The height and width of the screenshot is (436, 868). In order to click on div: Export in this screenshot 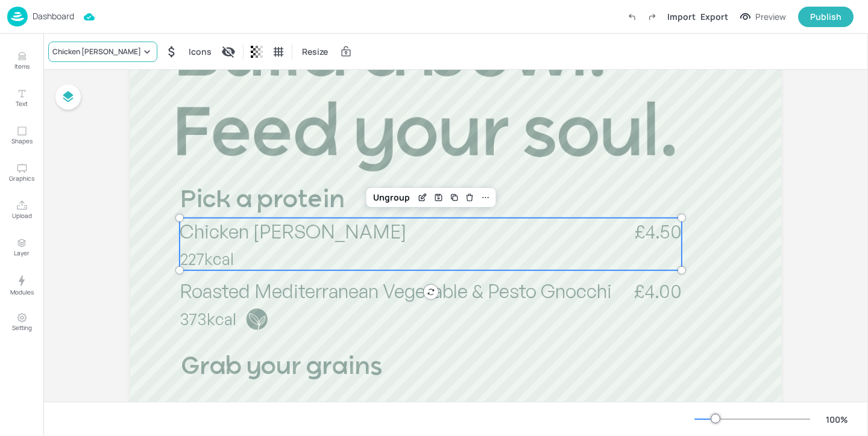, I will do `click(714, 16)`.